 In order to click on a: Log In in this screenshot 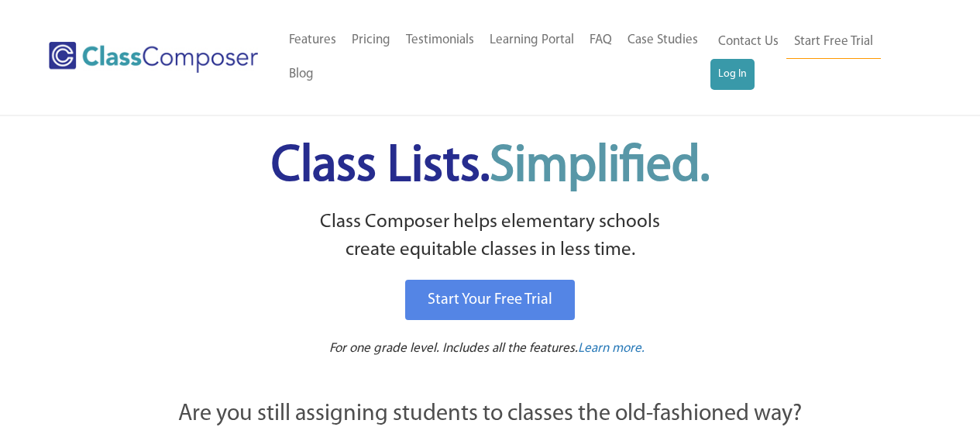, I will do `click(732, 75)`.